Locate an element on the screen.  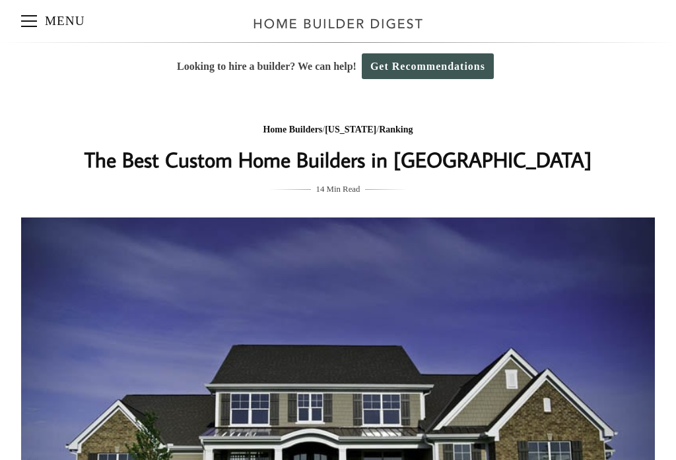
a: Home Builders is located at coordinates (292, 129).